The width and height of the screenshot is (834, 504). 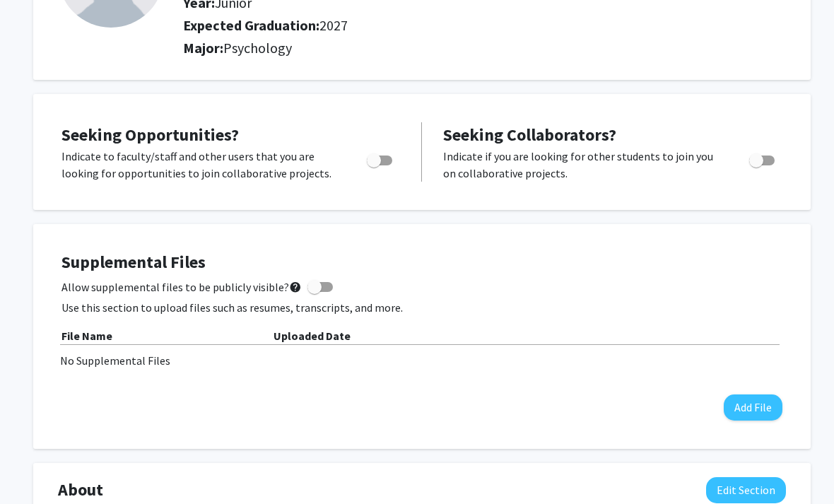 I want to click on h2: Major:, so click(x=484, y=48).